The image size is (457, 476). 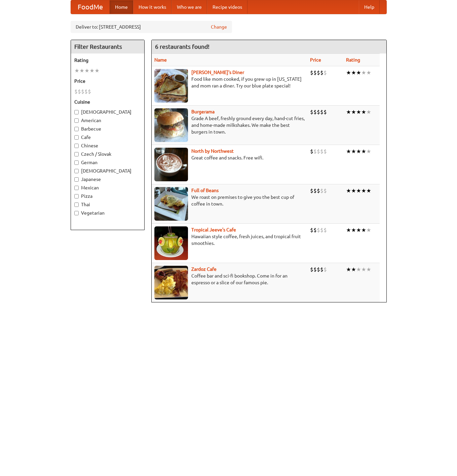 What do you see at coordinates (108, 179) in the screenshot?
I see `label: Japanese` at bounding box center [108, 179].